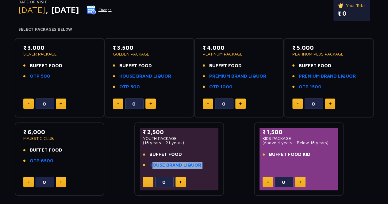 The height and width of the screenshot is (204, 388). What do you see at coordinates (221, 87) in the screenshot?
I see `a: OTP 1000` at bounding box center [221, 87].